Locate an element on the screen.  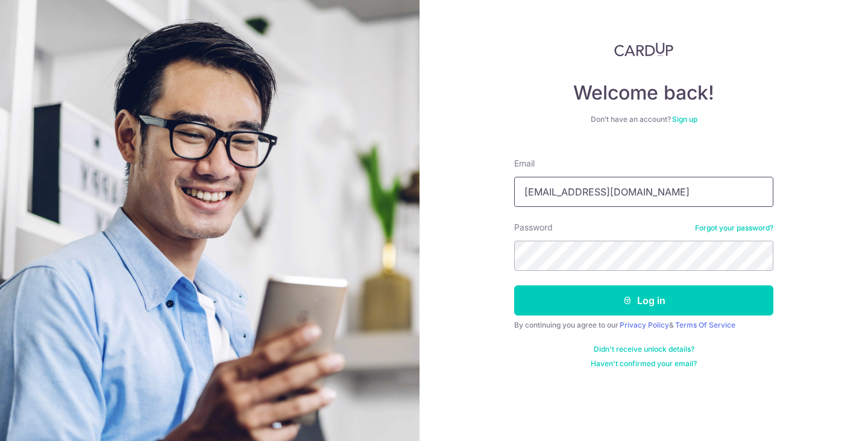
label: Email is located at coordinates (524, 164).